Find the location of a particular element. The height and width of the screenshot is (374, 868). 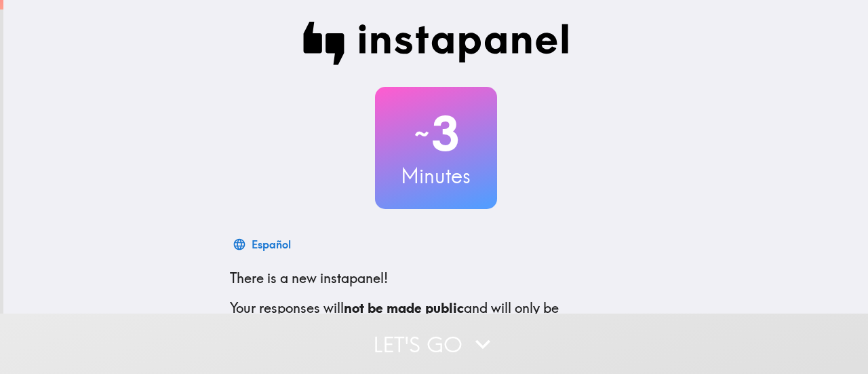

h3: Minutes is located at coordinates (436, 176).